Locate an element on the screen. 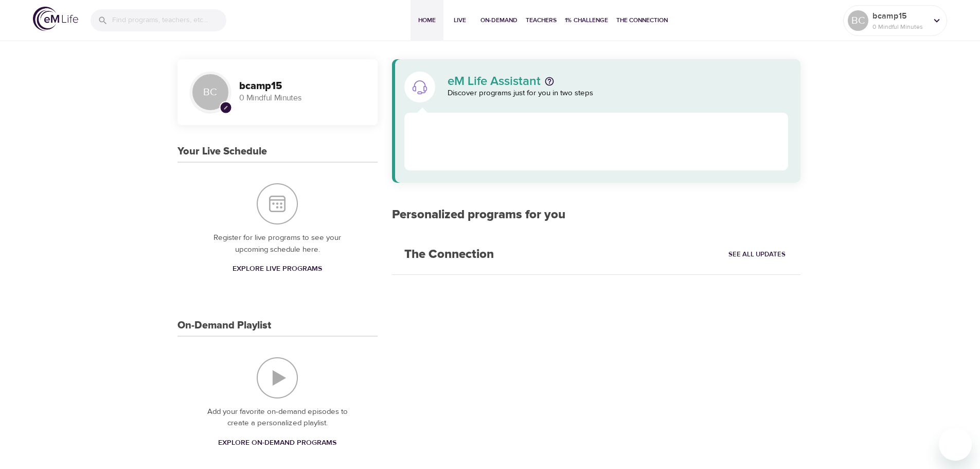 The image size is (980, 469). span: Explore Live Programs is located at coordinates (277, 268).